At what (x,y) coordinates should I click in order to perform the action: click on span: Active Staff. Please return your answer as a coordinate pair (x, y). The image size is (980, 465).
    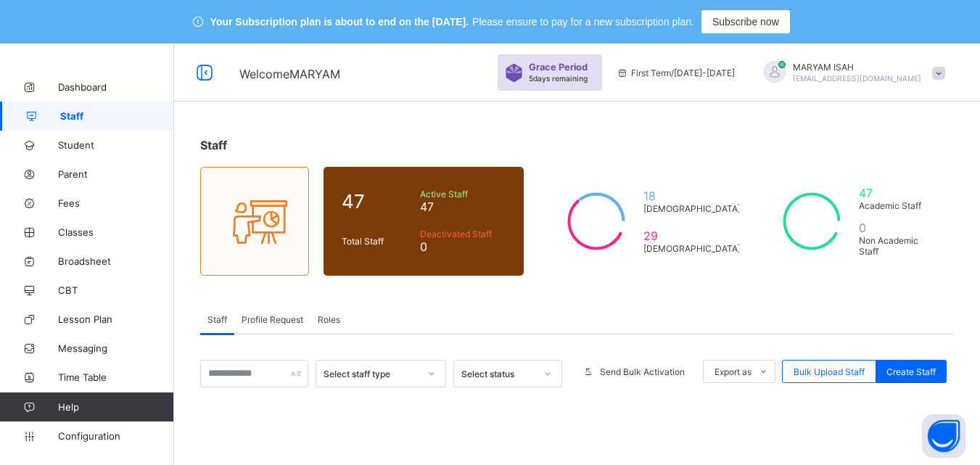
    Looking at the image, I should click on (463, 194).